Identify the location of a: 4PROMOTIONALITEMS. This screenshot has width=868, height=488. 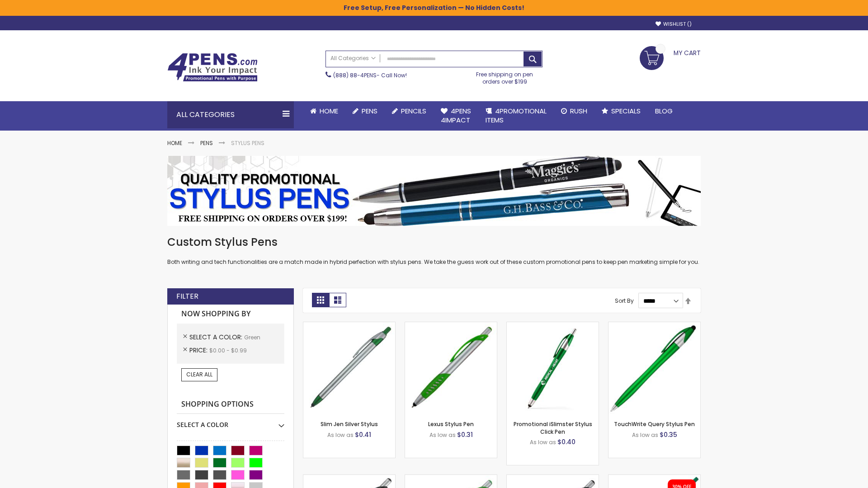
(516, 116).